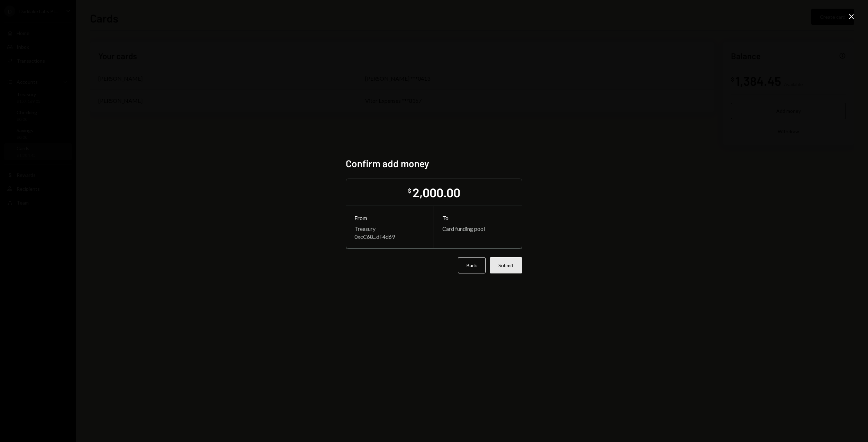 The image size is (868, 442). I want to click on button: Submit, so click(506, 265).